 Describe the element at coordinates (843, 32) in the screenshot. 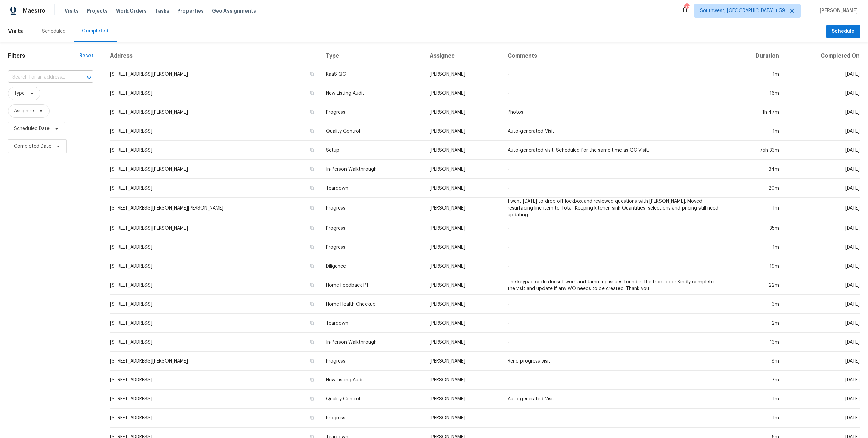

I see `span: Schedule` at that location.